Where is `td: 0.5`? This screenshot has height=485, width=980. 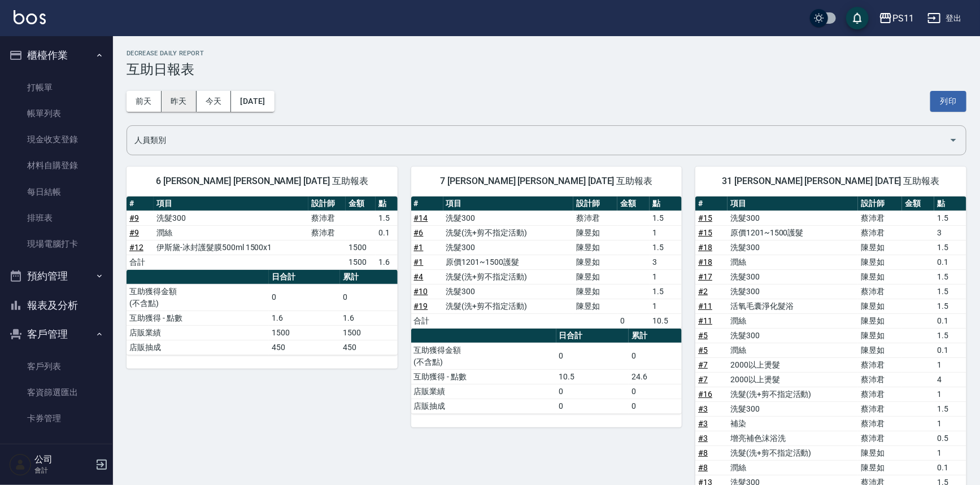 td: 0.5 is located at coordinates (950, 438).